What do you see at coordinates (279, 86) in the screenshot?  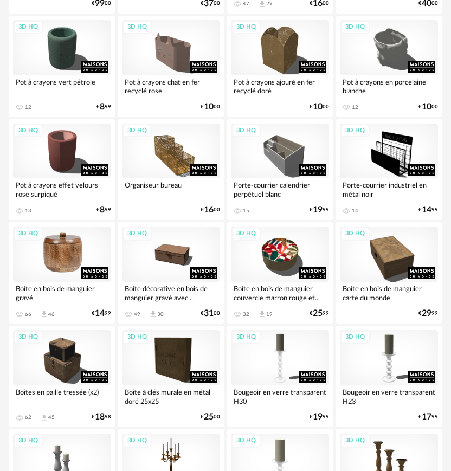 I see `div: Pot à crayons ajouré en fer recyclé doré` at bounding box center [279, 86].